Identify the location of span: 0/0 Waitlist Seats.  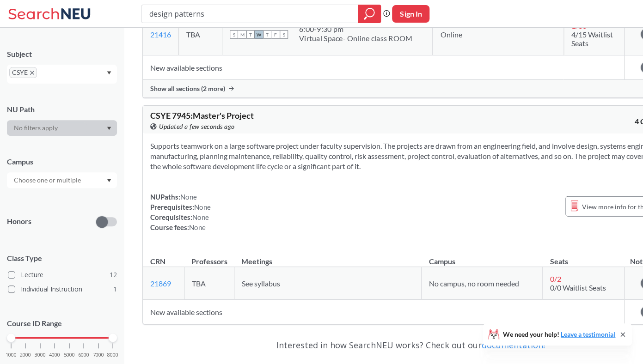
(578, 288).